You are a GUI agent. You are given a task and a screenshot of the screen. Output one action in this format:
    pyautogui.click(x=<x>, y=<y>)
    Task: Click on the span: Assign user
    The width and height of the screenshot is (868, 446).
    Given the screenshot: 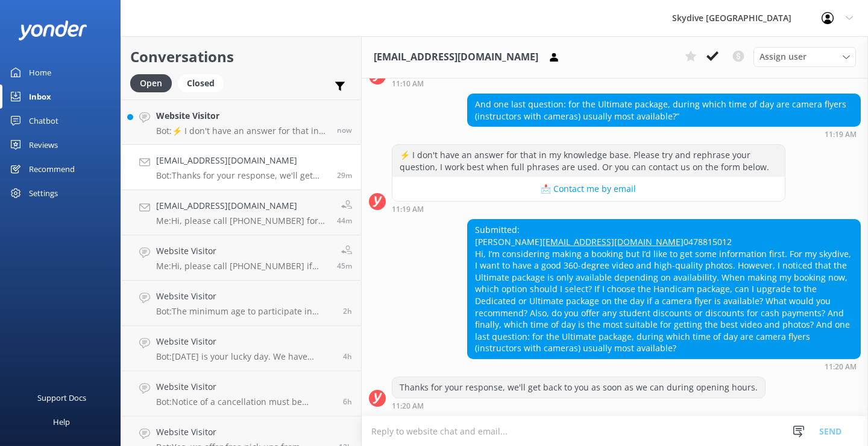 What is the action you would take?
    pyautogui.click(x=783, y=57)
    